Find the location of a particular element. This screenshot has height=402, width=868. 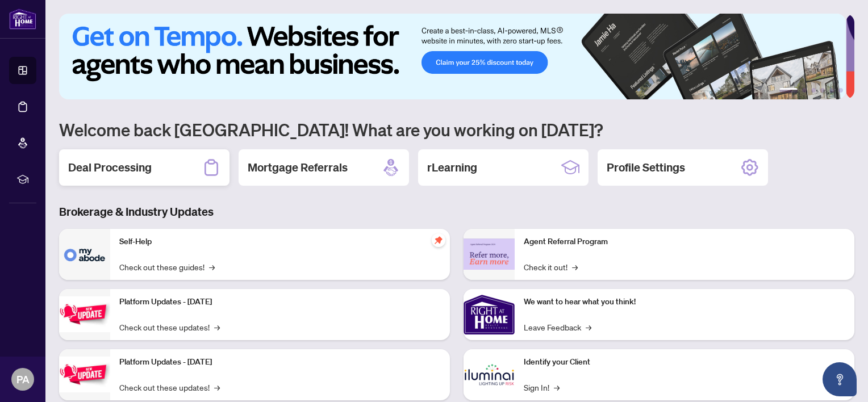

img: Identify your Client is located at coordinates (489, 375).